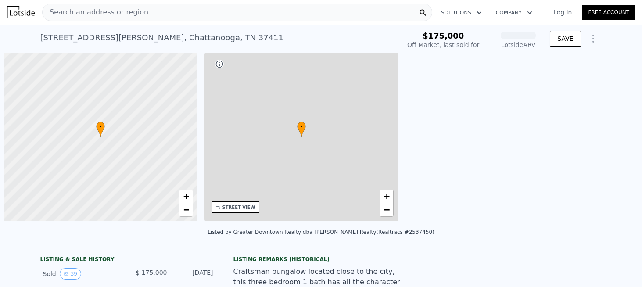 The height and width of the screenshot is (287, 642). What do you see at coordinates (565, 39) in the screenshot?
I see `button: SAVE` at bounding box center [565, 39].